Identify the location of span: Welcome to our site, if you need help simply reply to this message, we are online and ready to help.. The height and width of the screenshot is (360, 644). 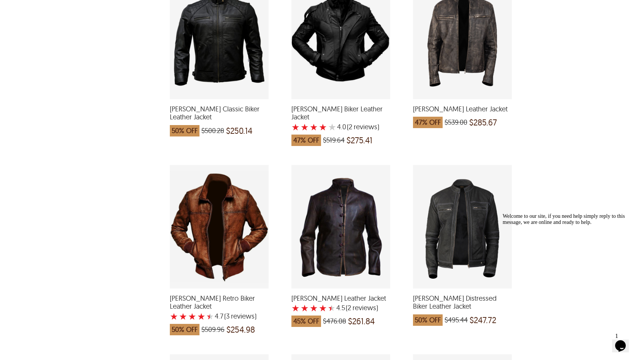
(64, 9).